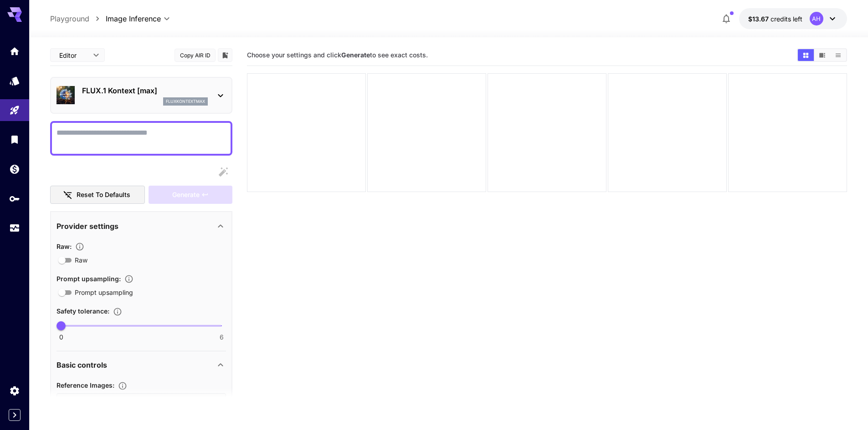 This screenshot has height=430, width=868. I want to click on button: Controls the level of post-processing applied to generated images., so click(80, 247).